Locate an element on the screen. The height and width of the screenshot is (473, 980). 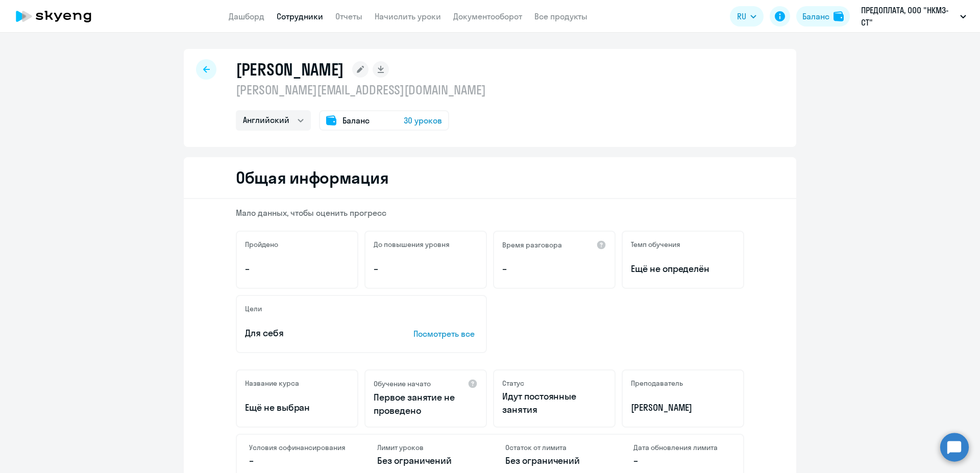
button: ПРЕДОПЛАТА, ООО "НКМЗ-СТ" is located at coordinates (914, 16).